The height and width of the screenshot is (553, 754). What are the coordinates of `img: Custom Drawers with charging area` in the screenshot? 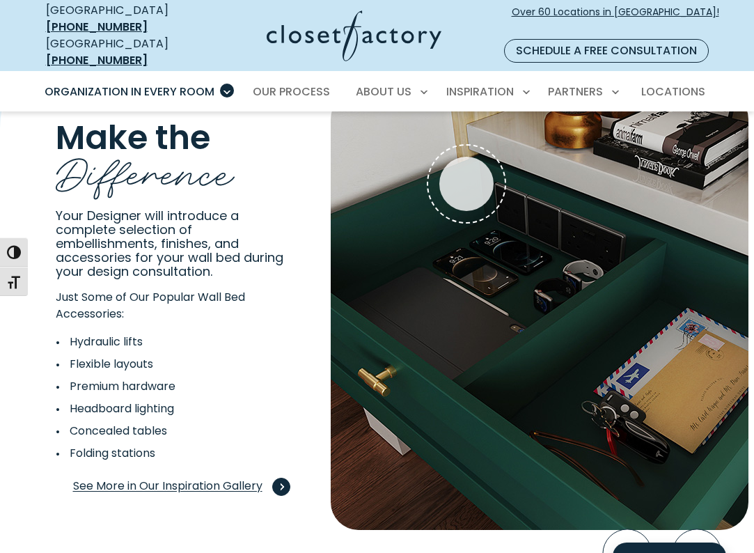 It's located at (539, 310).